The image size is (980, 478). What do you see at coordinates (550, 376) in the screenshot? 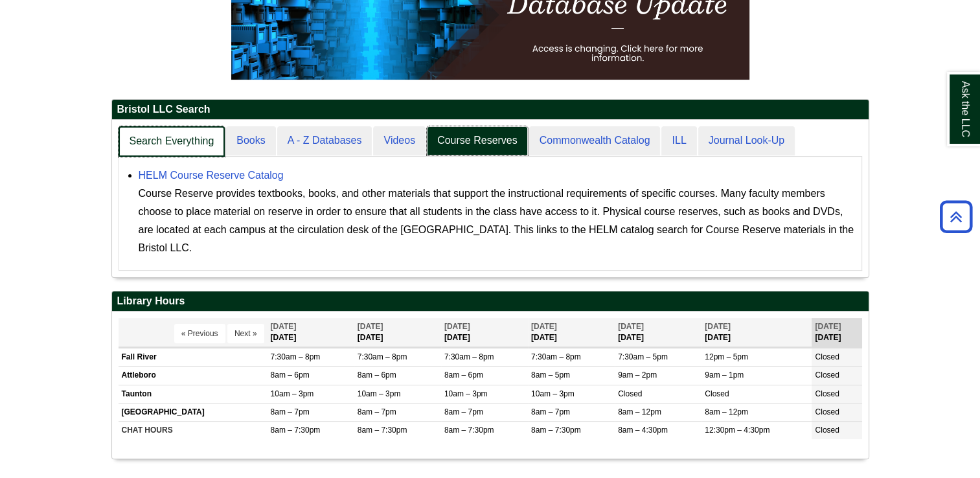
I see `span: 8am – 5pm` at bounding box center [550, 376].